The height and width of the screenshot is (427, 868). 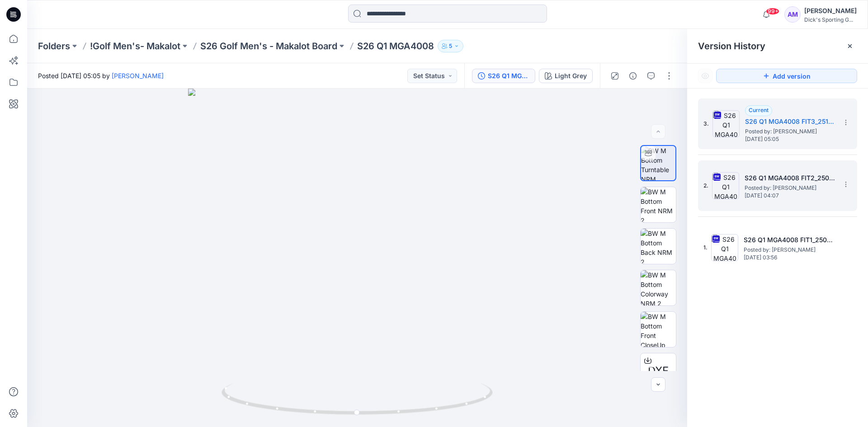 What do you see at coordinates (503, 76) in the screenshot?
I see `button: S26 Q1 MGA4008 FIT3_251015` at bounding box center [503, 76].